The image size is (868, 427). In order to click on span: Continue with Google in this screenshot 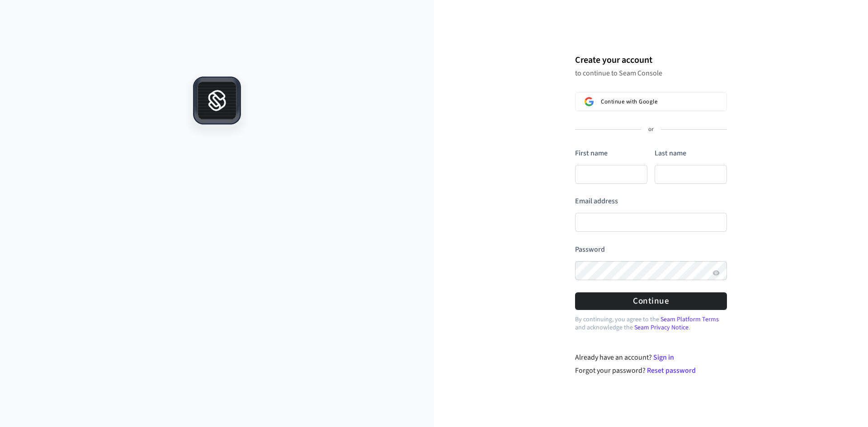, I will do `click(629, 102)`.